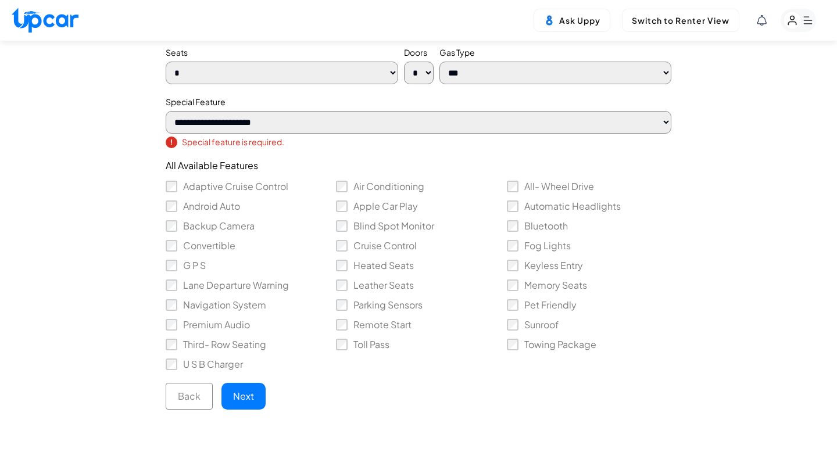  I want to click on button: Ask Uppy, so click(572, 20).